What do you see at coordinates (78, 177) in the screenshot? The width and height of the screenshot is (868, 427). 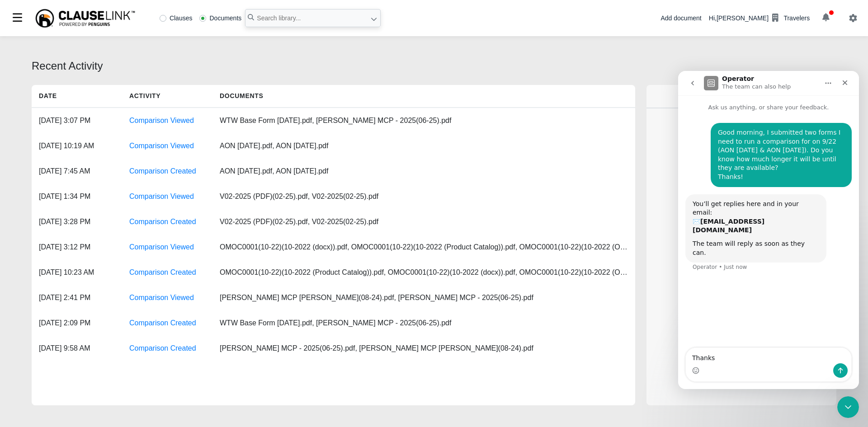 I see `div: The team will reply as soon as they can.` at bounding box center [78, 177].